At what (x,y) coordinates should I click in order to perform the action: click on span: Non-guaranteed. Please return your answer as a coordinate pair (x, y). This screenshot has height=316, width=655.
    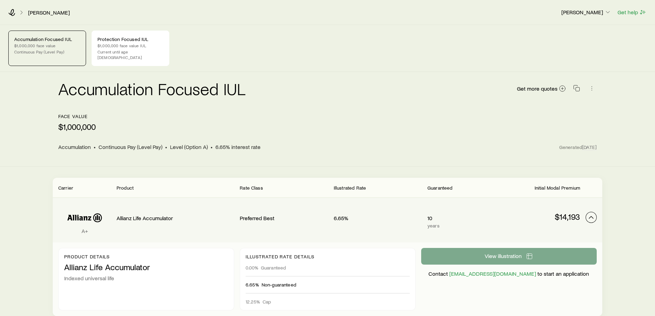
    Looking at the image, I should click on (279, 284).